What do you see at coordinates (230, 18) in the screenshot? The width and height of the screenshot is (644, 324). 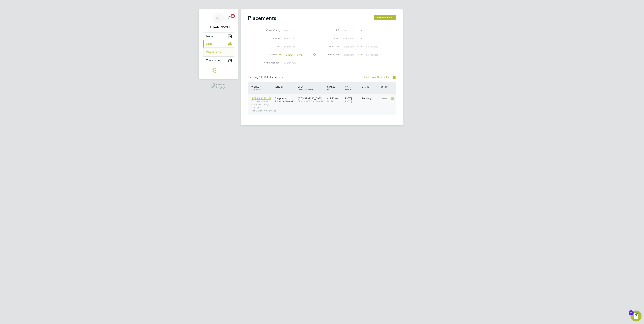 I see `a: 20` at bounding box center [230, 18].